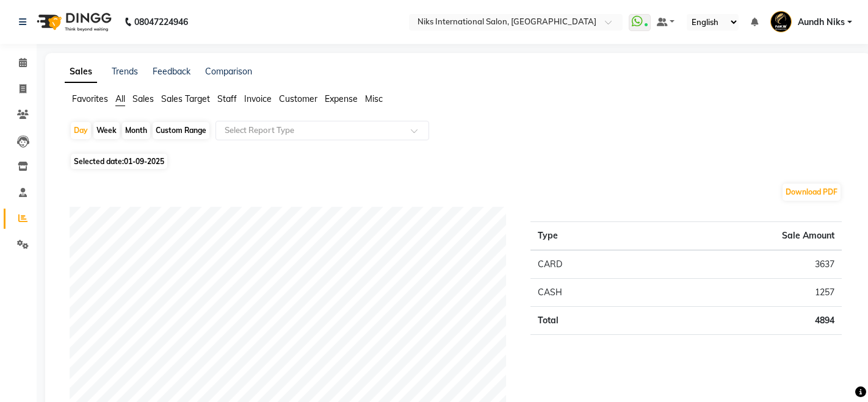  Describe the element at coordinates (821, 22) in the screenshot. I see `span: Aundh Niks` at that location.